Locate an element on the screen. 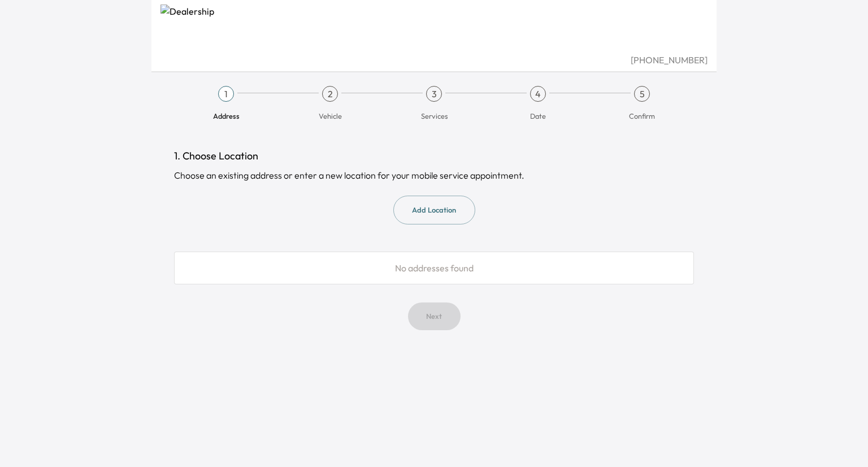 The image size is (868, 467). div: 3 is located at coordinates (434, 94).